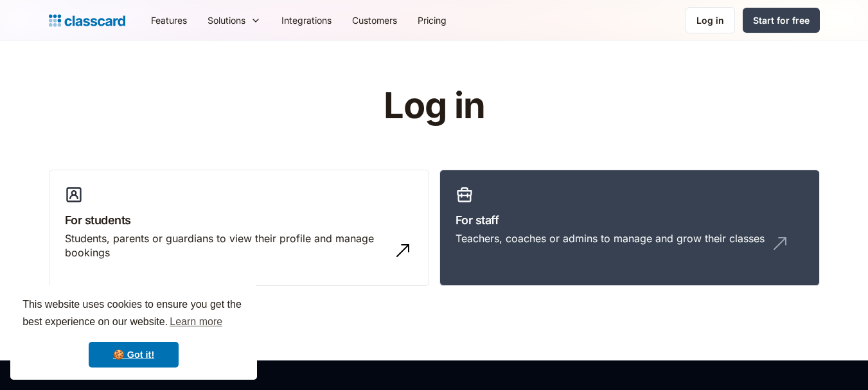 Image resolution: width=868 pixels, height=390 pixels. I want to click on a: Pricing, so click(432, 20).